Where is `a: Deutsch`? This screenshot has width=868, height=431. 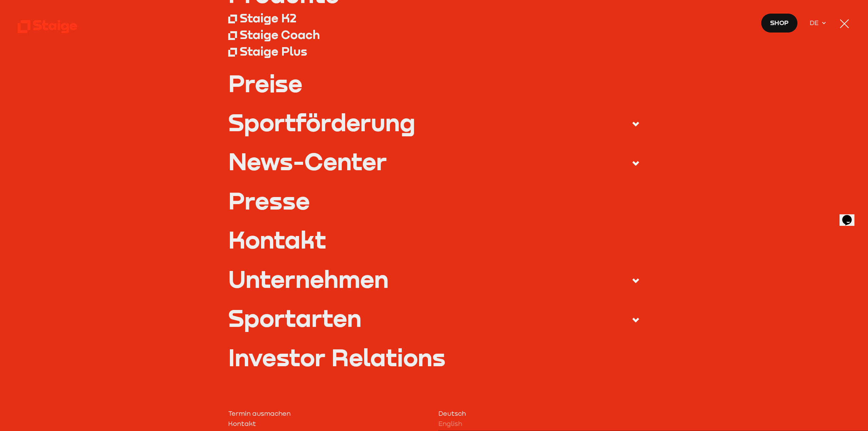
a: Deutsch is located at coordinates (539, 413).